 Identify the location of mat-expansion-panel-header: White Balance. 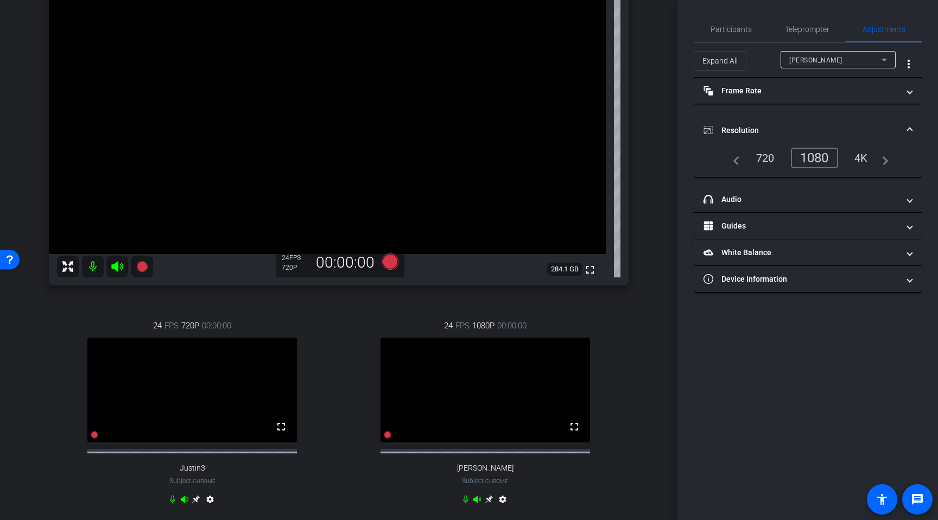
(807, 252).